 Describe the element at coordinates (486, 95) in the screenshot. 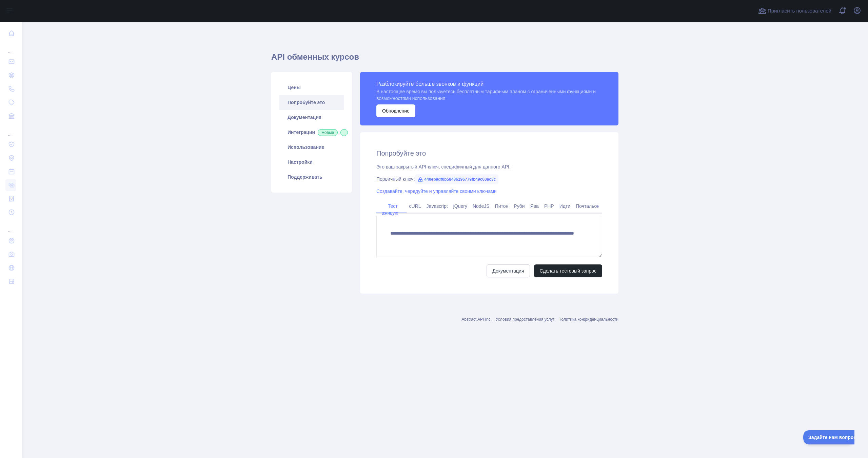

I see `font: В настоящее время вы пользуетесь бесплатным тарифным планом с ограниченными функциями и возможнос...` at that location.